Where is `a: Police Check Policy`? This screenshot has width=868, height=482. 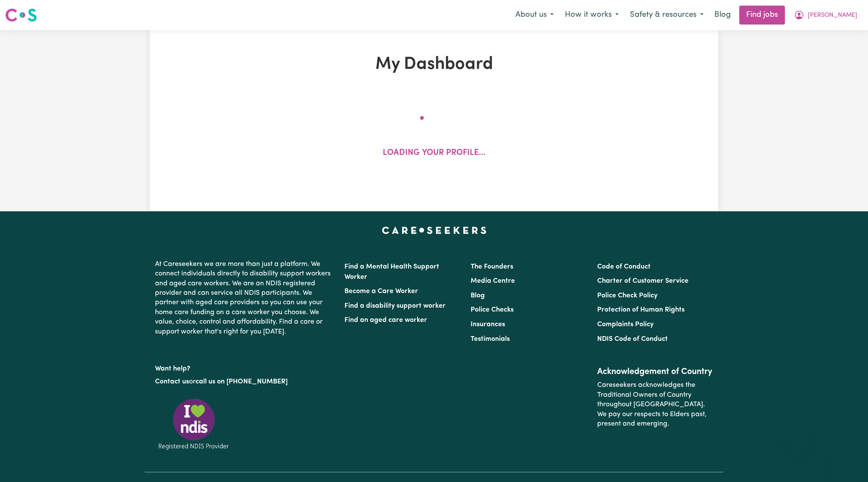
a: Police Check Policy is located at coordinates (627, 296).